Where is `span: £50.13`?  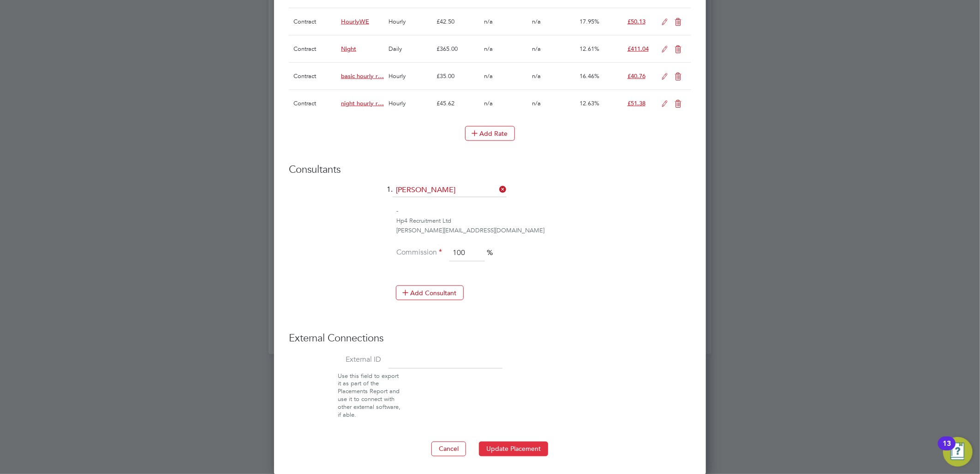
span: £50.13 is located at coordinates (636, 21).